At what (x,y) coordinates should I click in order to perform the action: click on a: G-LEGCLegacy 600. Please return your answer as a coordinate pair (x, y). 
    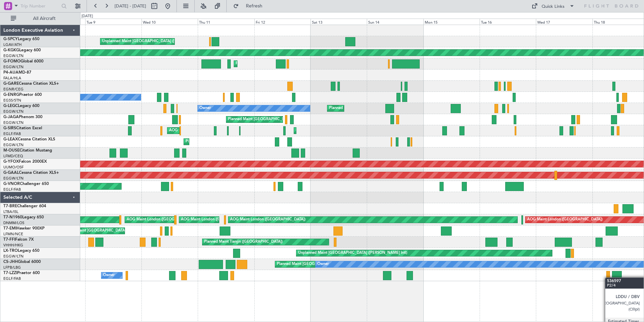
    Looking at the image, I should click on (21, 106).